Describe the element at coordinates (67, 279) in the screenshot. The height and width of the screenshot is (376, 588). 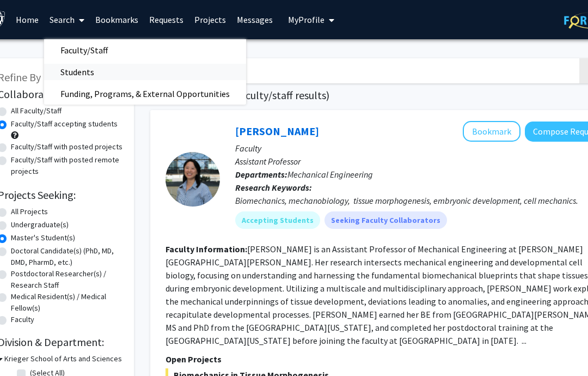
I see `label: Postdoctoral Researcher(s) / Research Staff` at that location.